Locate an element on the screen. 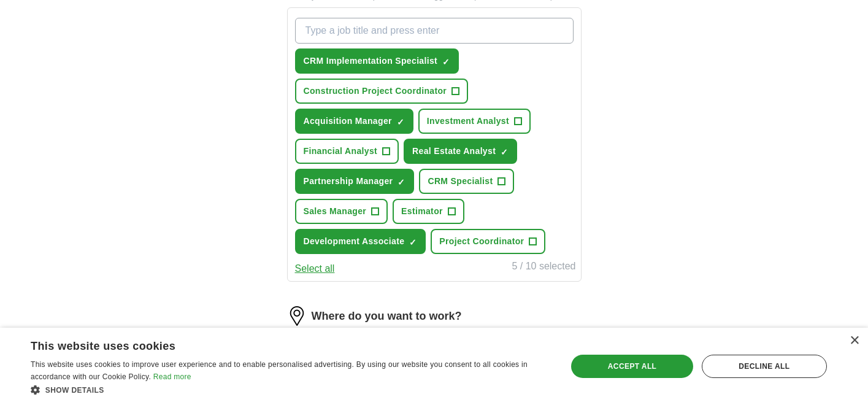  button: Investment Analyst is located at coordinates (474, 121).